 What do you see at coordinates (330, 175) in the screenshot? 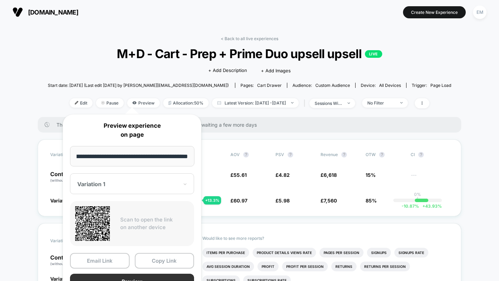
I see `span: 6,618` at bounding box center [330, 175].